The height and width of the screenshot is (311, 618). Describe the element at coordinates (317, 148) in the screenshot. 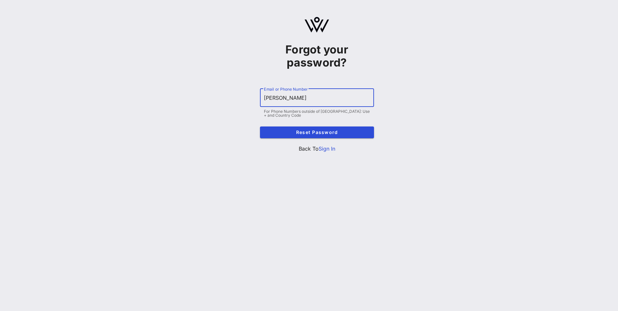

I see `p: Back To` at that location.